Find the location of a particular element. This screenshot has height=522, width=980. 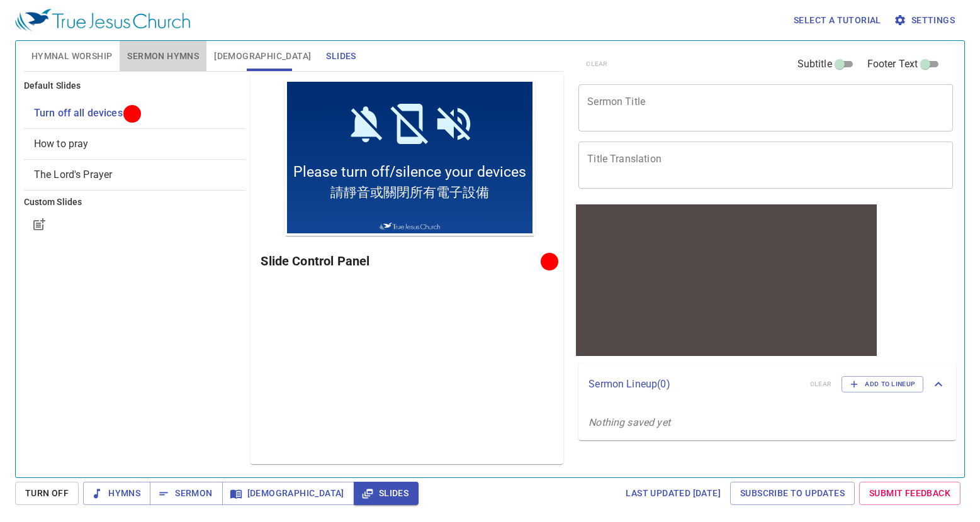

span: Hymnal Worship is located at coordinates (72, 56).